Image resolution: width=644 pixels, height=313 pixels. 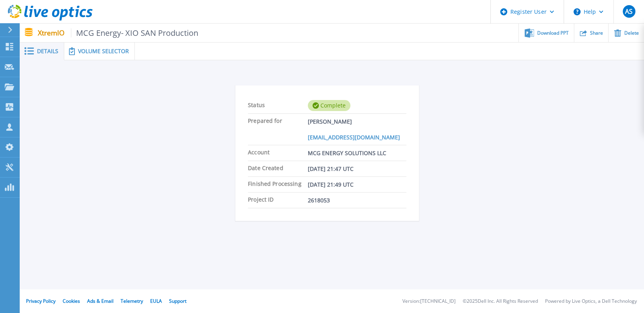 I want to click on a: Support, so click(x=178, y=301).